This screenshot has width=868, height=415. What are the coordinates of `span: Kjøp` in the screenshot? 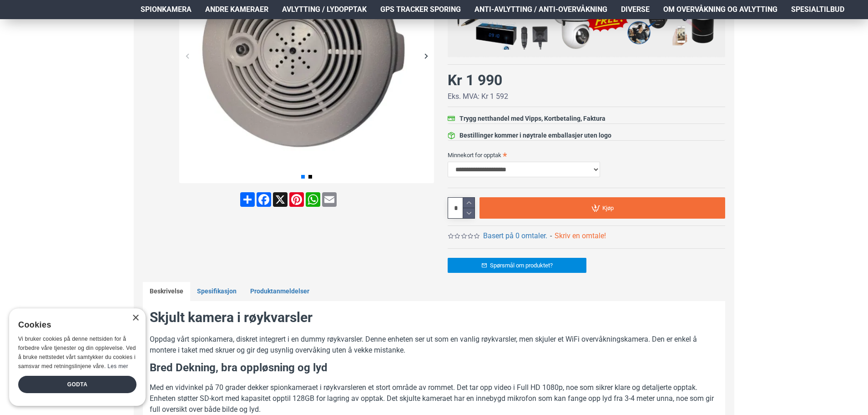 It's located at (608, 208).